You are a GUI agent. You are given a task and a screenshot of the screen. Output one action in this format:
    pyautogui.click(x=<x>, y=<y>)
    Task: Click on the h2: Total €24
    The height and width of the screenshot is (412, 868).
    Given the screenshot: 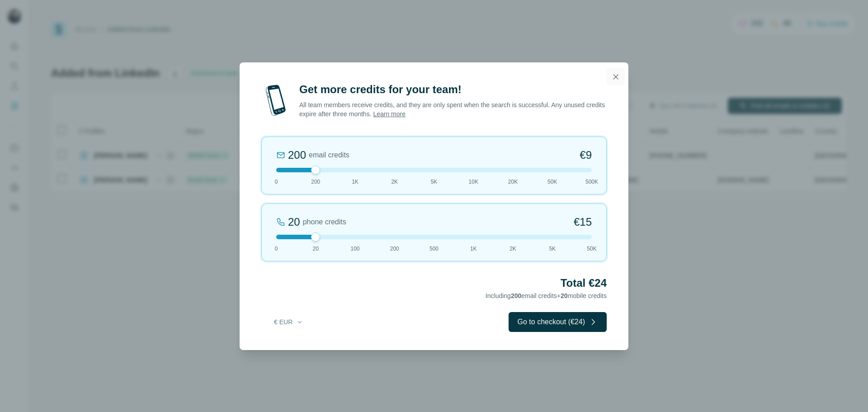 What is the action you would take?
    pyautogui.click(x=434, y=283)
    